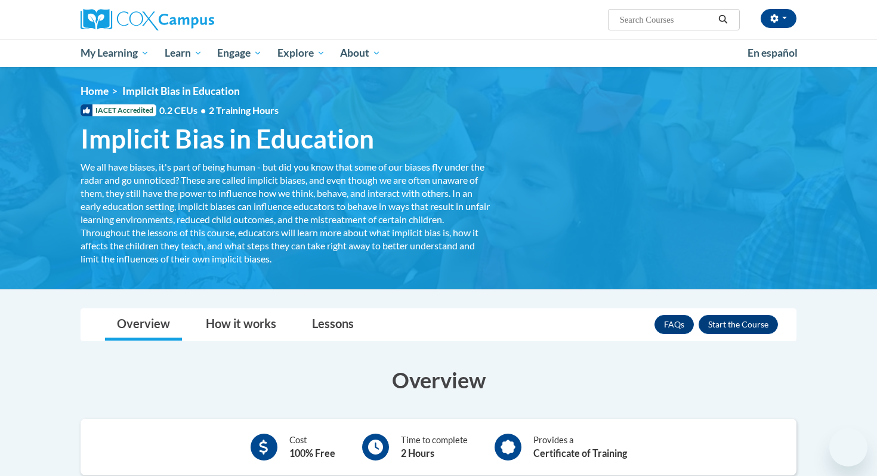 This screenshot has width=877, height=476. What do you see at coordinates (360, 53) in the screenshot?
I see `span: About` at bounding box center [360, 53].